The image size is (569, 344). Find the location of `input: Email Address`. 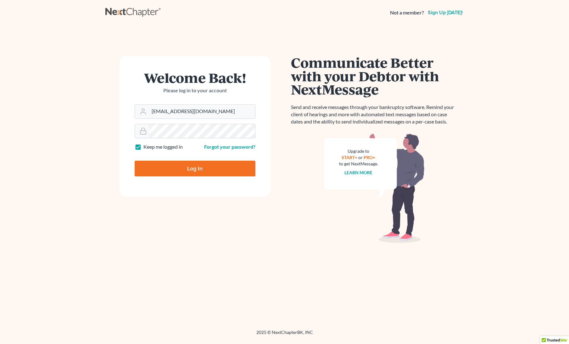

input: Email Address is located at coordinates (202, 111).